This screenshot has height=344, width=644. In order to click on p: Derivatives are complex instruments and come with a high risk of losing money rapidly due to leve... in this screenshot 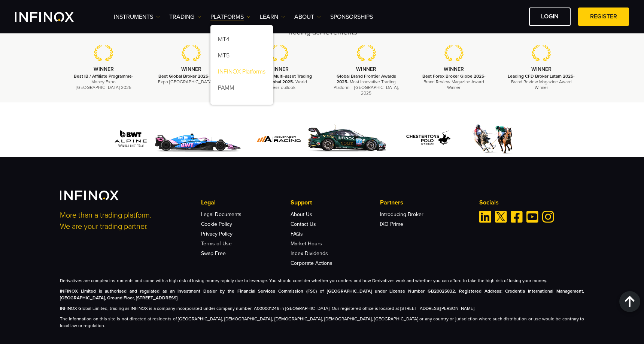, I will do `click(322, 281)`.